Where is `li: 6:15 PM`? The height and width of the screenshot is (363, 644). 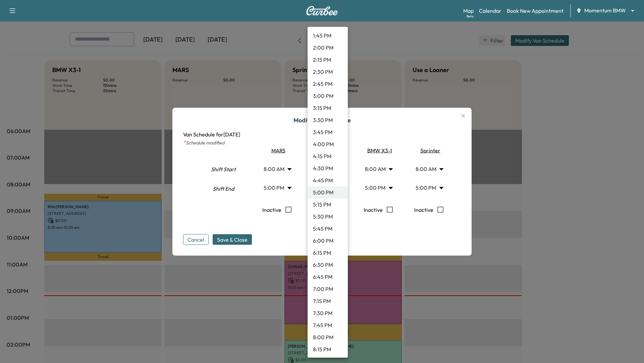 li: 6:15 PM is located at coordinates (328, 253).